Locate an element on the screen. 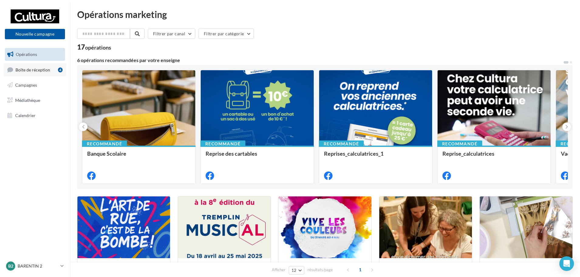  div: 6 opérations recommandées par votre enseigne is located at coordinates (320, 60).